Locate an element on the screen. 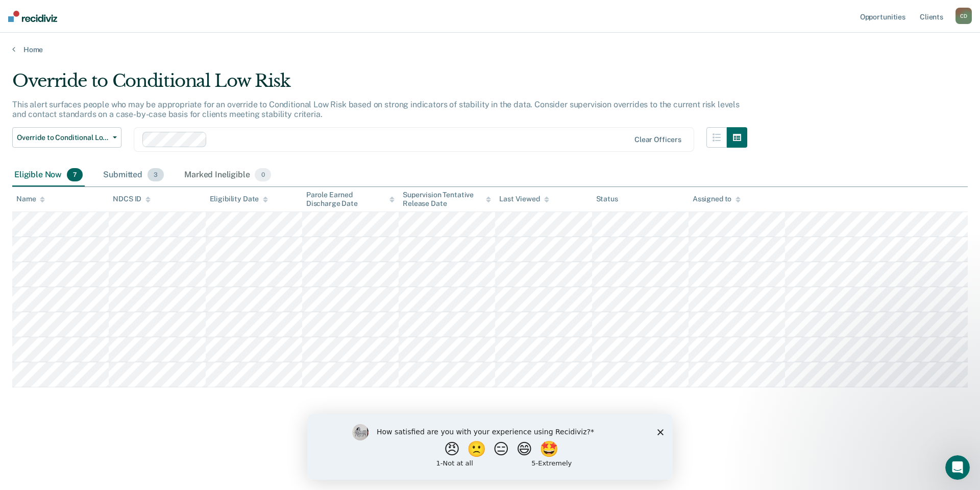 This screenshot has width=980, height=490. div: Submitted3 is located at coordinates (133, 175).